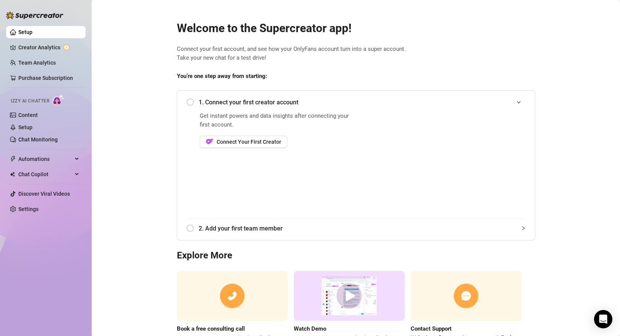 The image size is (620, 336). Describe the element at coordinates (249, 142) in the screenshot. I see `span: Connect Your First Creator` at that location.